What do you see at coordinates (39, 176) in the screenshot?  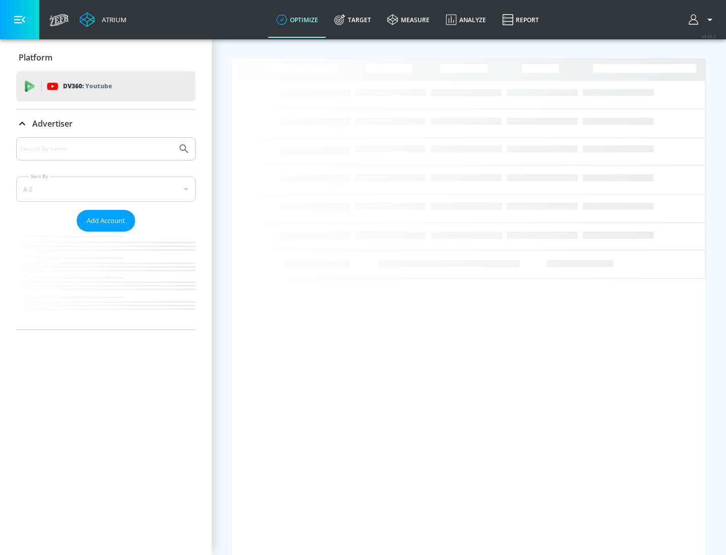 I see `label: Sort By` at bounding box center [39, 176].